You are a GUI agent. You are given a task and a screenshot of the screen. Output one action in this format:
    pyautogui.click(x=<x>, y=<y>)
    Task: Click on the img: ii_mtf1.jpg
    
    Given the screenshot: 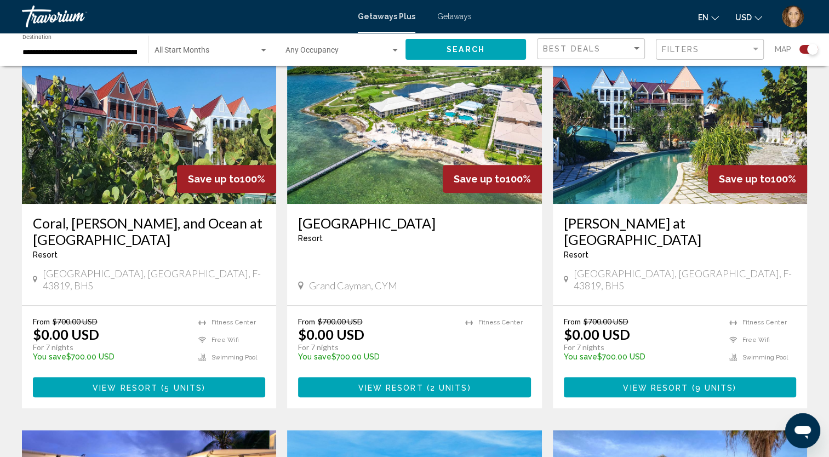 What is the action you would take?
    pyautogui.click(x=680, y=116)
    